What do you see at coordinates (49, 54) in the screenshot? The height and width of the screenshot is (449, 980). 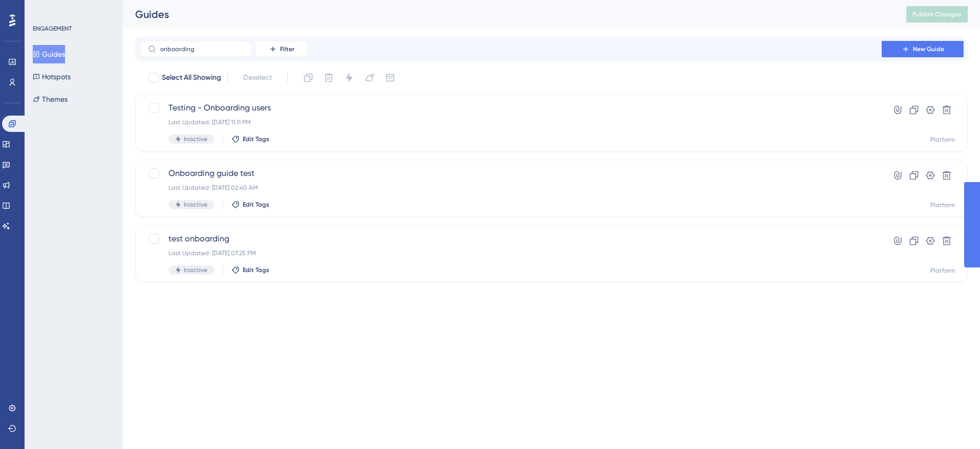 I see `button: Guides` at bounding box center [49, 54].